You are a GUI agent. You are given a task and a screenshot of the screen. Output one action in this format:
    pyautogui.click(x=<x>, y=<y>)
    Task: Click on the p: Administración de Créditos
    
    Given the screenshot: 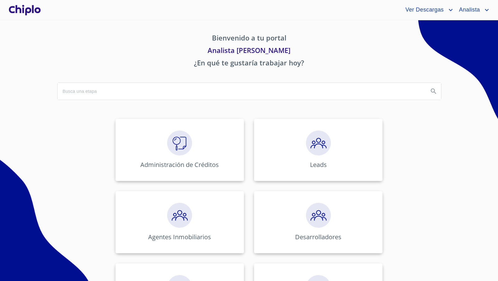 What is the action you would take?
    pyautogui.click(x=180, y=164)
    